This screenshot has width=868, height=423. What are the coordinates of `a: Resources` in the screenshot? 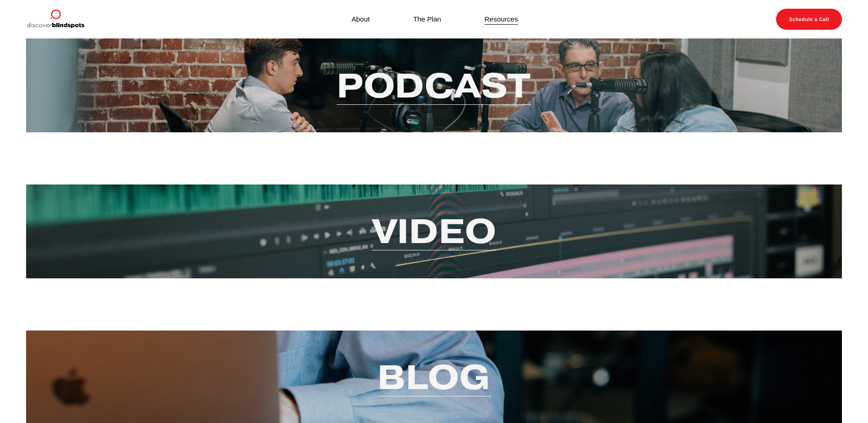 It's located at (502, 18).